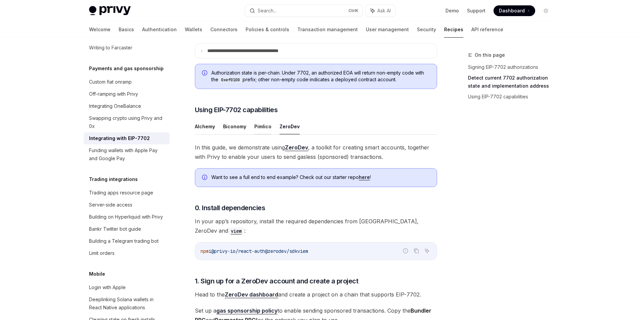  What do you see at coordinates (476, 11) in the screenshot?
I see `a: Support` at bounding box center [476, 11].